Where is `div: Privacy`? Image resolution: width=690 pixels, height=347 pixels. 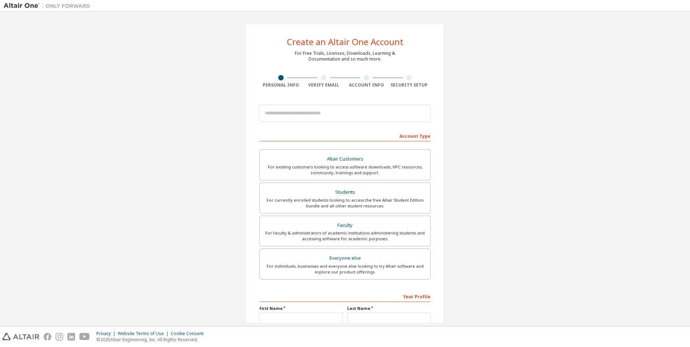
div: Privacy is located at coordinates (107, 334).